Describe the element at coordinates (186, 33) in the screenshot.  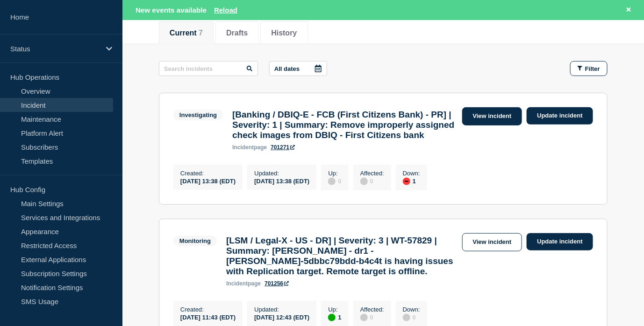
I see `button: Current 7` at that location.